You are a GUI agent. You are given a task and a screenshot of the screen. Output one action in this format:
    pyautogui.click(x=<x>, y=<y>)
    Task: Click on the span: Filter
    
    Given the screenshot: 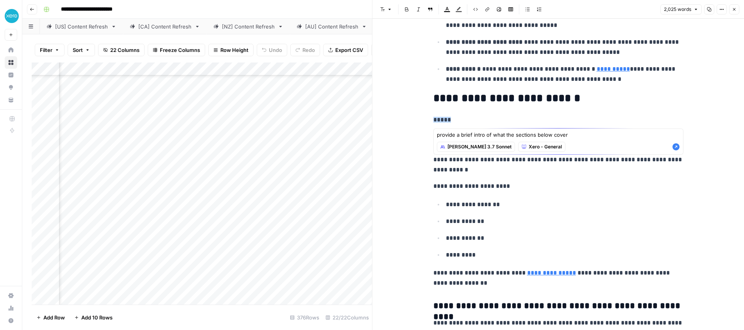 What is the action you would take?
    pyautogui.click(x=46, y=50)
    